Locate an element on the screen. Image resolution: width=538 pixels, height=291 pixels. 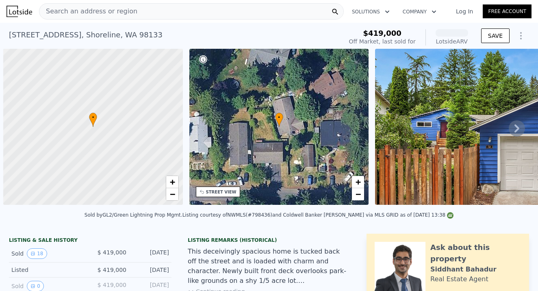
div: Sold by GL2/Green Lightning Prop Mgmt . is located at coordinates (133, 215).